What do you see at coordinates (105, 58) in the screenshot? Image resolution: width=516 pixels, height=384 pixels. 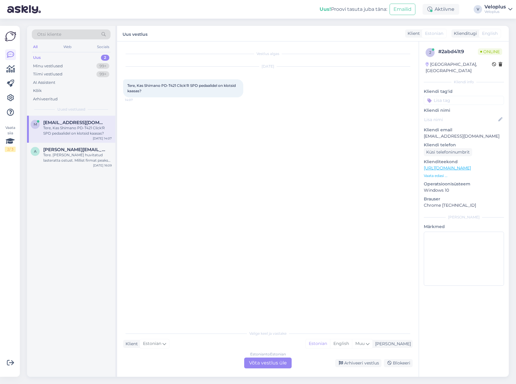 I see `div: 2` at bounding box center [105, 58].